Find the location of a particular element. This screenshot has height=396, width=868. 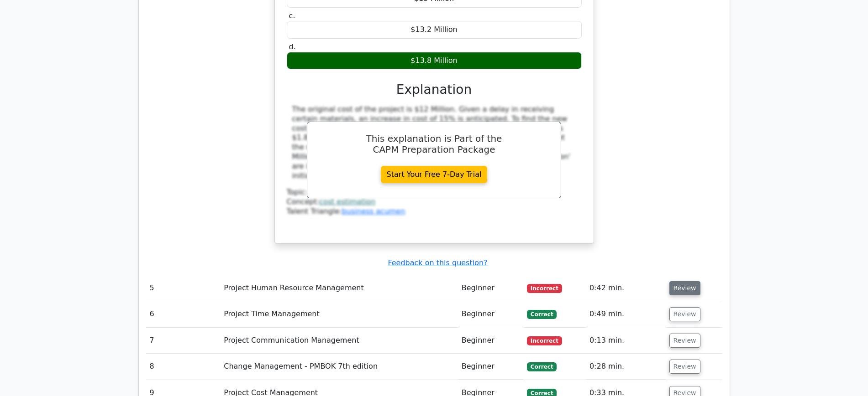

td: 0:13 min. is located at coordinates (626, 341).